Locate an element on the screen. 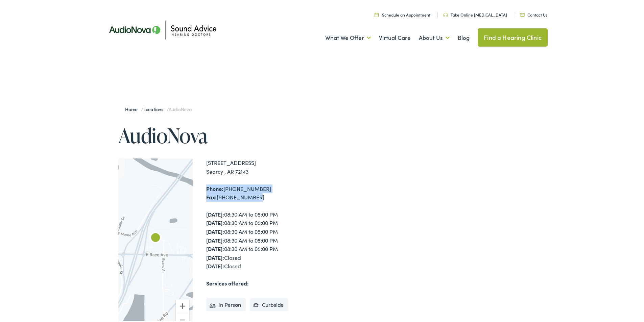  strong: Fax: is located at coordinates (212, 196).